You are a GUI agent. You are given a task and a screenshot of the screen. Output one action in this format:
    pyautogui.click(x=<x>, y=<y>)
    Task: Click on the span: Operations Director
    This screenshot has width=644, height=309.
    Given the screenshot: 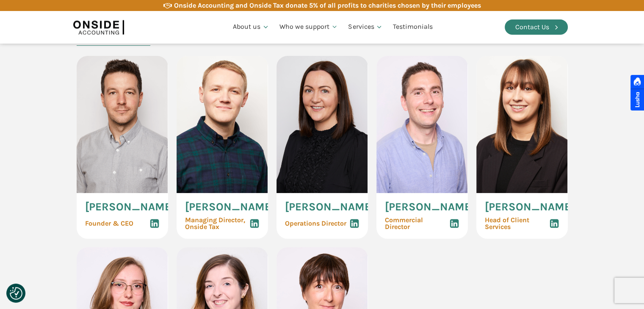 What is the action you would take?
    pyautogui.click(x=315, y=224)
    